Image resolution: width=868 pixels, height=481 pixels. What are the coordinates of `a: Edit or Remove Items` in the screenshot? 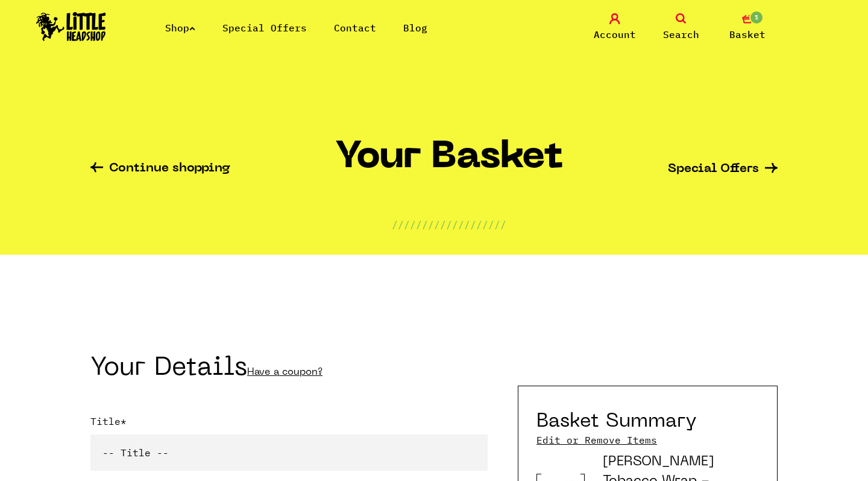 It's located at (597, 440).